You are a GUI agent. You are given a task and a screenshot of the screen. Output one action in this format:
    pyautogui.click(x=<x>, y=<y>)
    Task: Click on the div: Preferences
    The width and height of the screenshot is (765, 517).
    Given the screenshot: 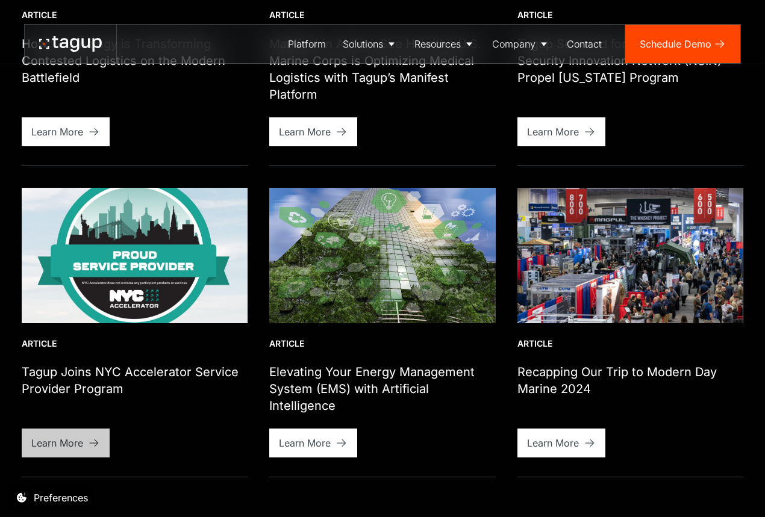 What is the action you would take?
    pyautogui.click(x=61, y=498)
    